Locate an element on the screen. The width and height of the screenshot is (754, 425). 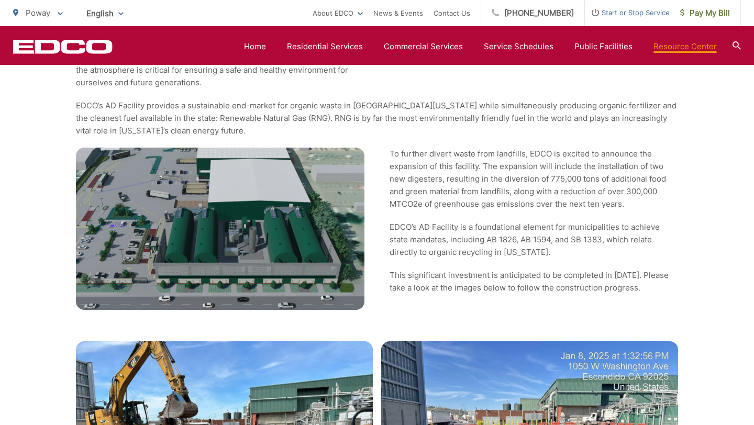
a: EDCD logo. Return to the homepage. is located at coordinates (63, 47).